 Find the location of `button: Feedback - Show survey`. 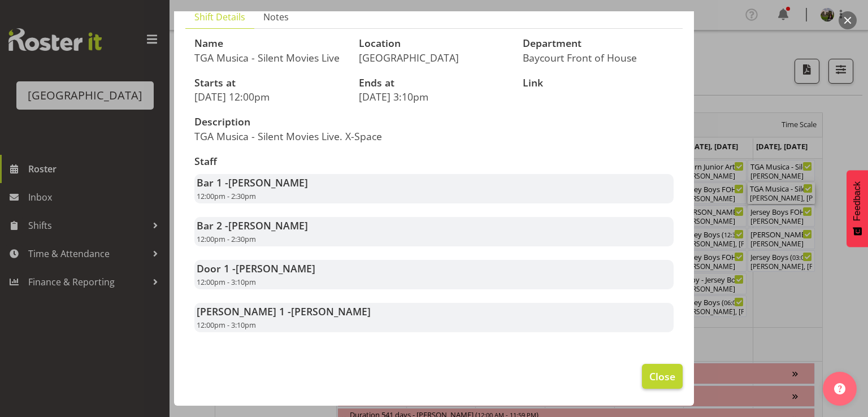

button: Feedback - Show survey is located at coordinates (857, 209).